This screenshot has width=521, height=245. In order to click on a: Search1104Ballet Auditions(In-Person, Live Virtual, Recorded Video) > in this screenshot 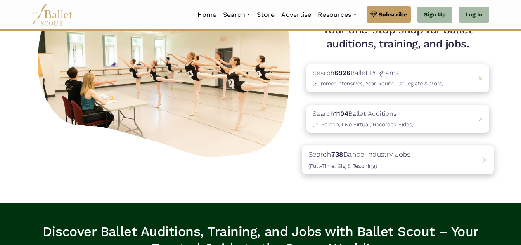, I will do `click(398, 119)`.